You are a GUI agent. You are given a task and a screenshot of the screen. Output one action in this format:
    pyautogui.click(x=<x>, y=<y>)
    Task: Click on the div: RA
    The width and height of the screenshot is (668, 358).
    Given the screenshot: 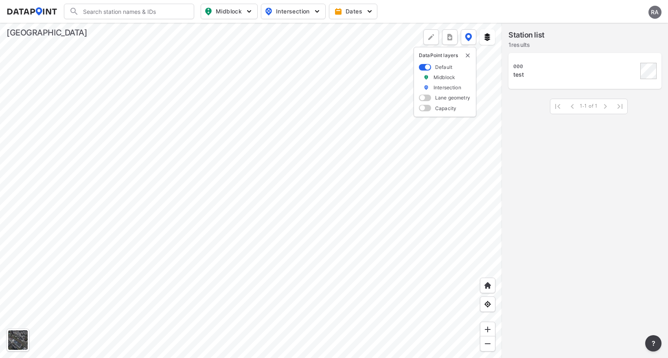 What is the action you would take?
    pyautogui.click(x=655, y=12)
    